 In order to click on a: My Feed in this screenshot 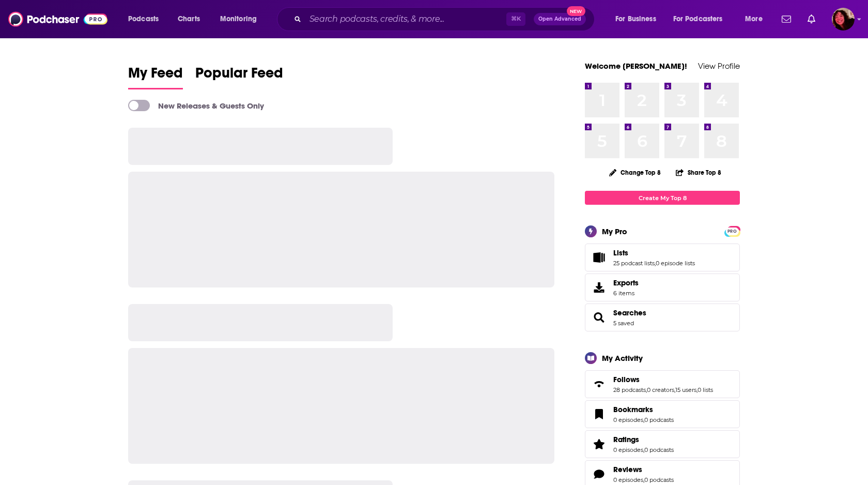, I will do `click(156, 76)`.